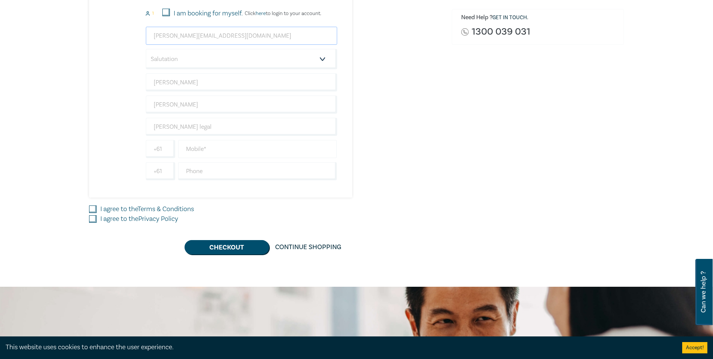  I want to click on button: Accept cookies, so click(695, 347).